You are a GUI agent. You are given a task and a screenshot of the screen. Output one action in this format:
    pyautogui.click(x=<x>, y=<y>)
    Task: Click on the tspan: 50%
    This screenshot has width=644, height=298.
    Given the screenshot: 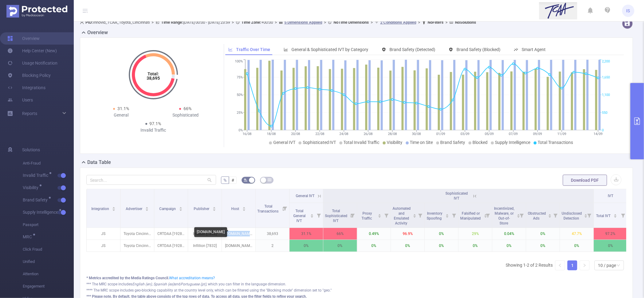 What is the action you would take?
    pyautogui.click(x=239, y=95)
    